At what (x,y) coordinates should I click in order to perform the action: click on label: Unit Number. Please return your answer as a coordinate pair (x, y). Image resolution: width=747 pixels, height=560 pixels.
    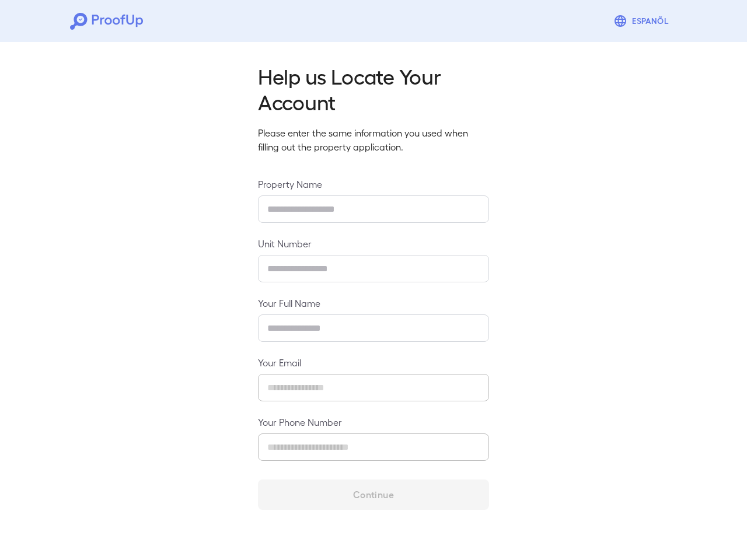
    Looking at the image, I should click on (373, 243).